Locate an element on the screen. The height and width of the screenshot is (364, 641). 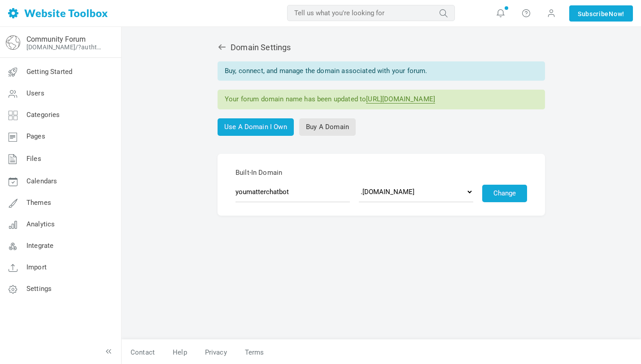
a: Help is located at coordinates (180, 352).